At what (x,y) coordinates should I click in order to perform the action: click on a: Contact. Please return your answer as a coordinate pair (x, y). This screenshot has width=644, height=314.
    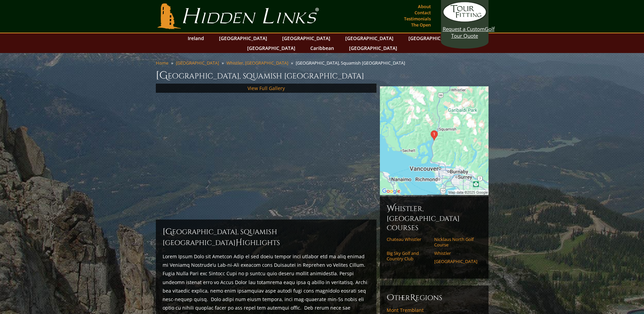
    Looking at the image, I should click on (423, 13).